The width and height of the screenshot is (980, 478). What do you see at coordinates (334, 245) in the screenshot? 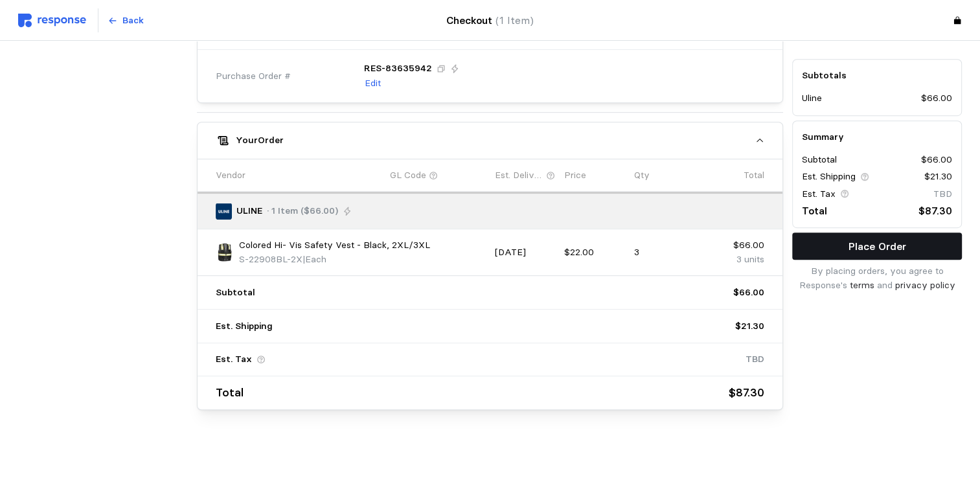
I see `p: Colored Hi- Vis Safety Vest - Black, 2XL/3XL` at bounding box center [334, 245].